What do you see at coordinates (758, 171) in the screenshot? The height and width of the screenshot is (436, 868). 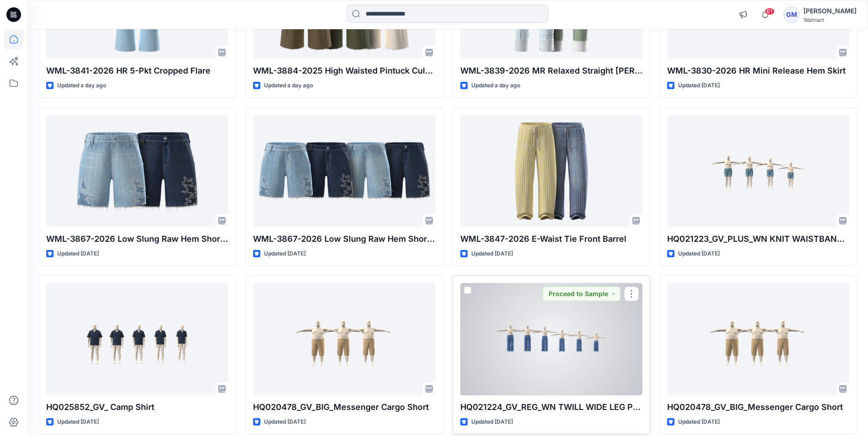 I see `a: HQ021223_GV_PLUS_WN KNIT WAISTBAND DENIM SHORT` at bounding box center [758, 171].